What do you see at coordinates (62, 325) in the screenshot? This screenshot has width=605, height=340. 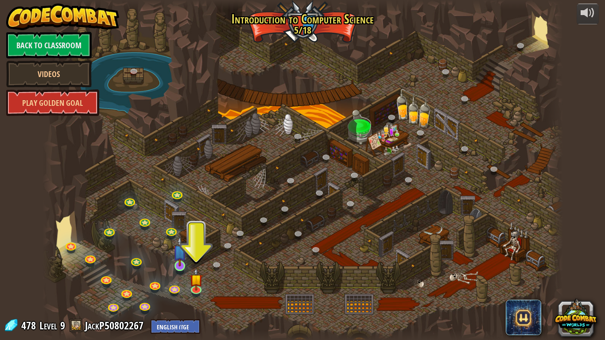 I see `span: 9` at bounding box center [62, 325].